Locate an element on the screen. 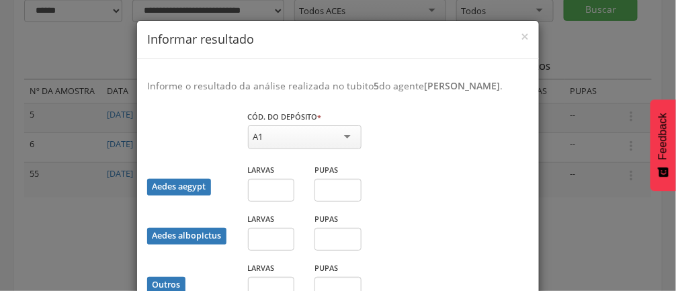  b: 5 is located at coordinates (376, 85).